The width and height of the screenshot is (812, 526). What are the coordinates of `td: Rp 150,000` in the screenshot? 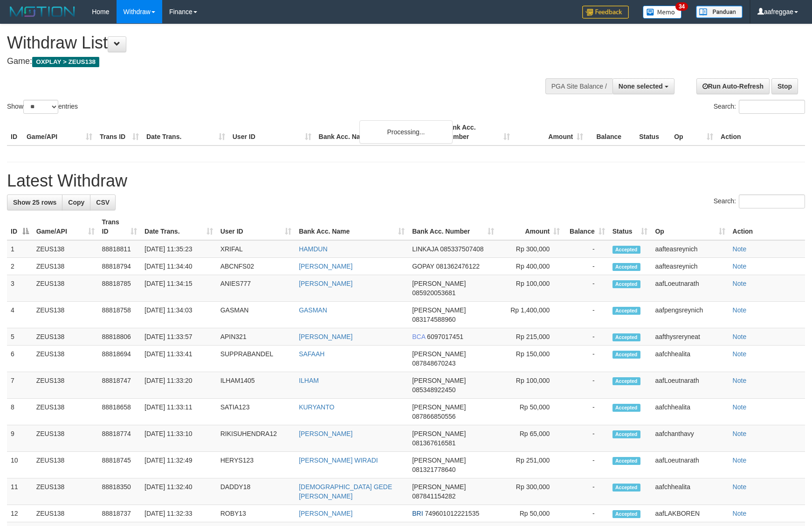 It's located at (530, 358).